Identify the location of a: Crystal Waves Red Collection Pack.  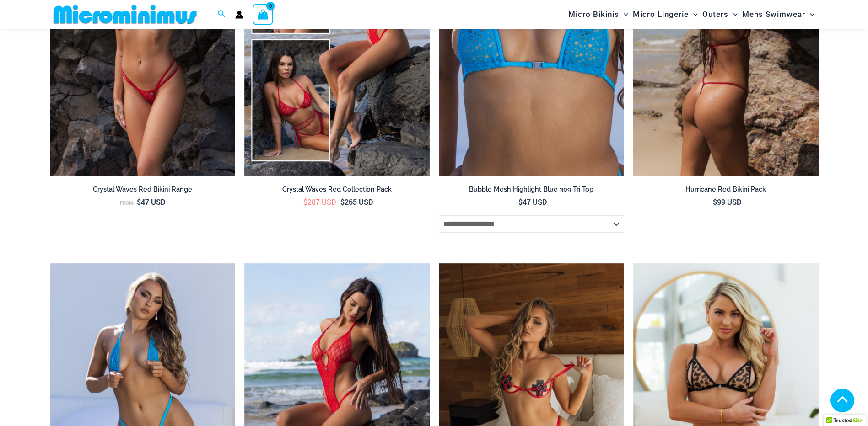
(337, 191).